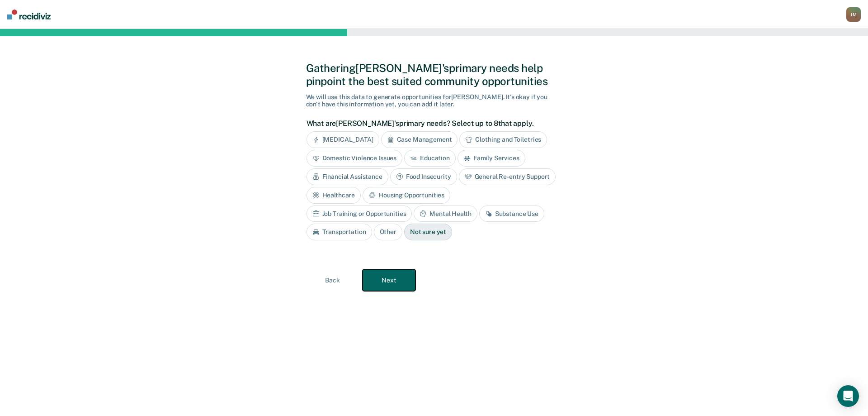 Image resolution: width=868 pixels, height=416 pixels. Describe the element at coordinates (388, 231) in the screenshot. I see `div: Other` at that location.